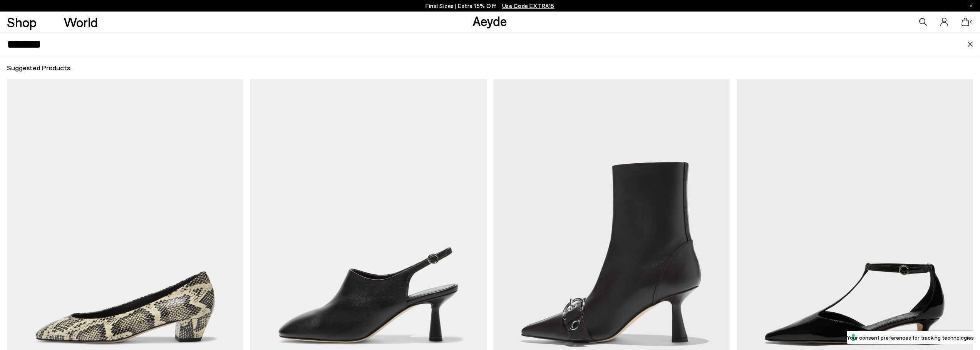 This screenshot has height=350, width=980. What do you see at coordinates (22, 22) in the screenshot?
I see `a: Shop` at bounding box center [22, 22].